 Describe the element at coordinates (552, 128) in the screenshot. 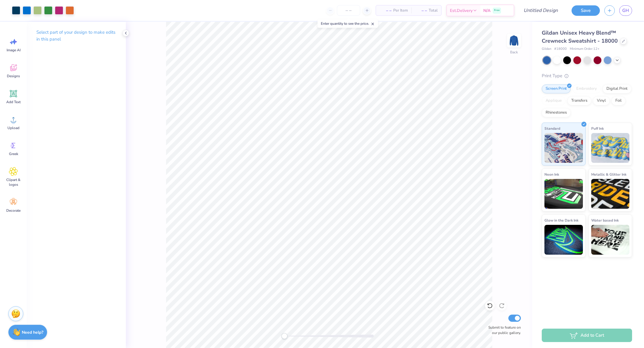

I see `span: Standard` at that location.